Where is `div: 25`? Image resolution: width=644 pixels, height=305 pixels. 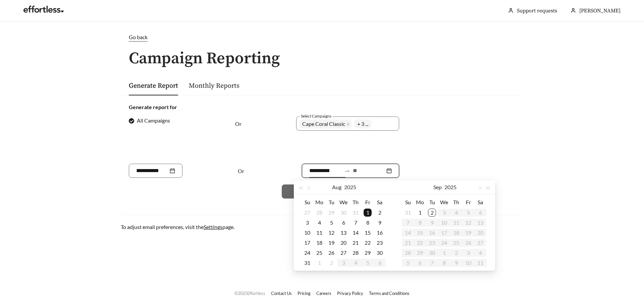
div: 25 is located at coordinates (319, 253).